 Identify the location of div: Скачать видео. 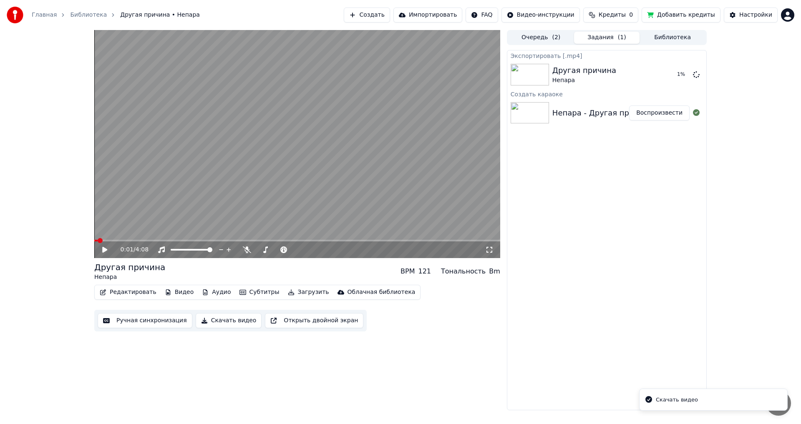
(676, 400).